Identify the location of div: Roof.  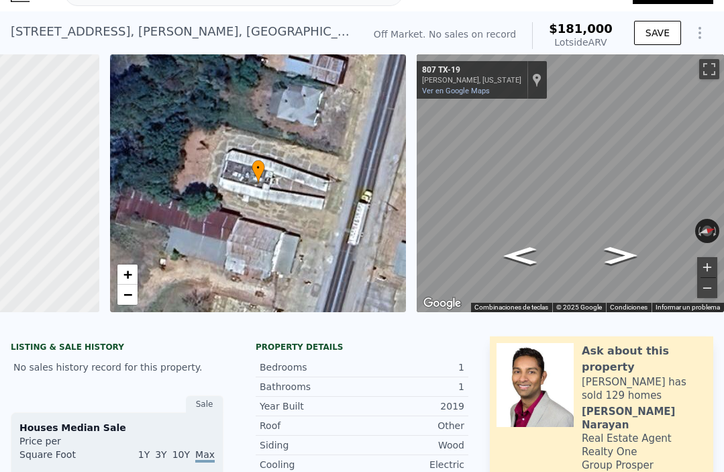
(311, 425).